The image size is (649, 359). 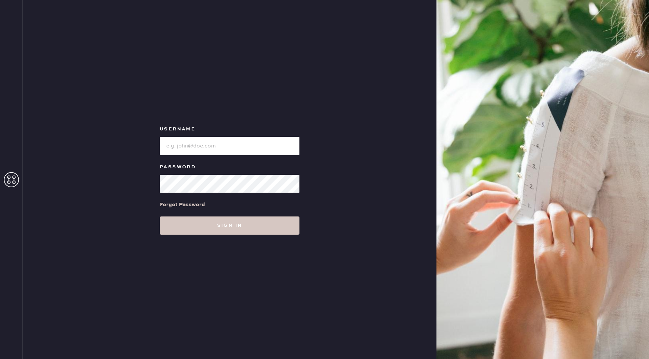 What do you see at coordinates (230, 129) in the screenshot?
I see `label: Username` at bounding box center [230, 129].